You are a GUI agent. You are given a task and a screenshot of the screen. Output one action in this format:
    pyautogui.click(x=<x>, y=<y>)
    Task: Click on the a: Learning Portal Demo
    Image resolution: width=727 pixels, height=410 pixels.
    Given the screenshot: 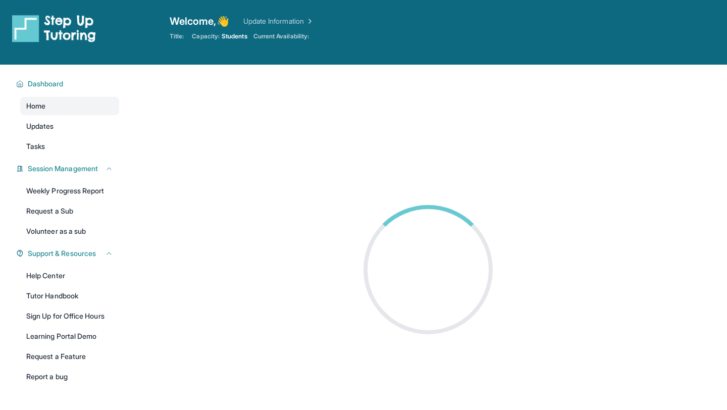 What is the action you would take?
    pyautogui.click(x=70, y=336)
    